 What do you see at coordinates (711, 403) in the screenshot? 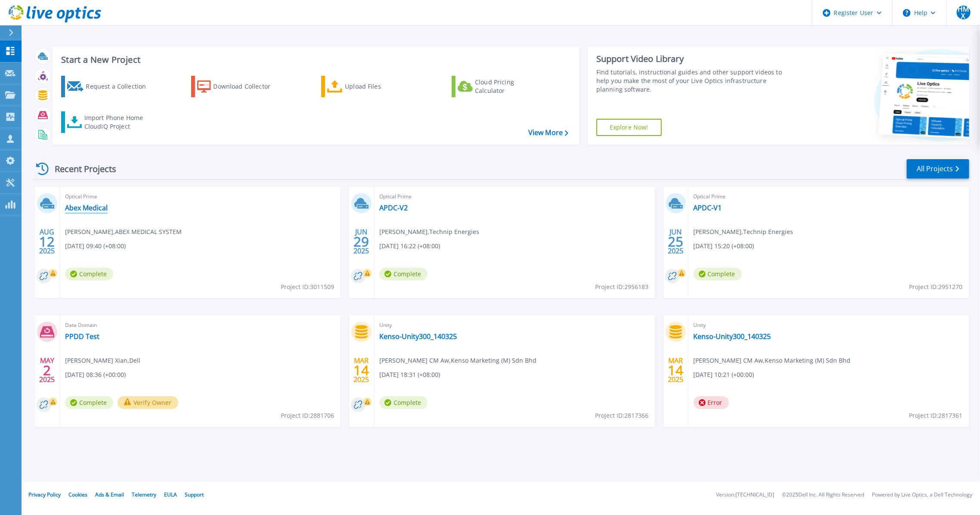
I see `span: Error` at bounding box center [711, 403].